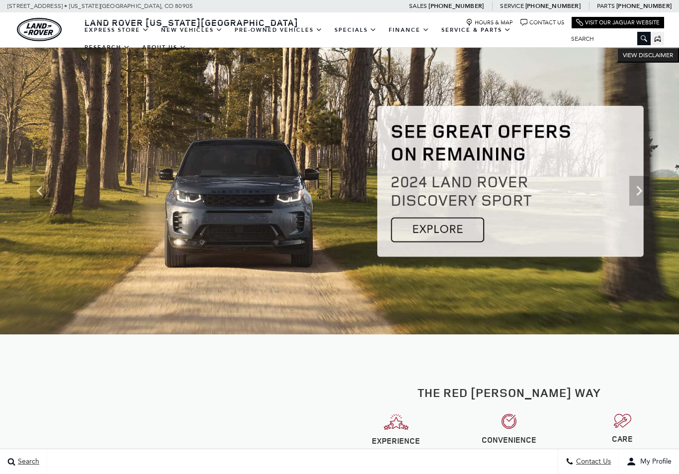 The width and height of the screenshot is (679, 474). I want to click on a: About Us, so click(164, 47).